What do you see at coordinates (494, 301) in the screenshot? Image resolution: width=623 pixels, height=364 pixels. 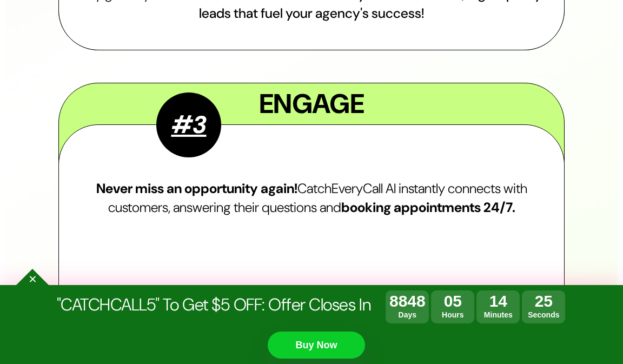 I see `span: 1` at bounding box center [494, 301].